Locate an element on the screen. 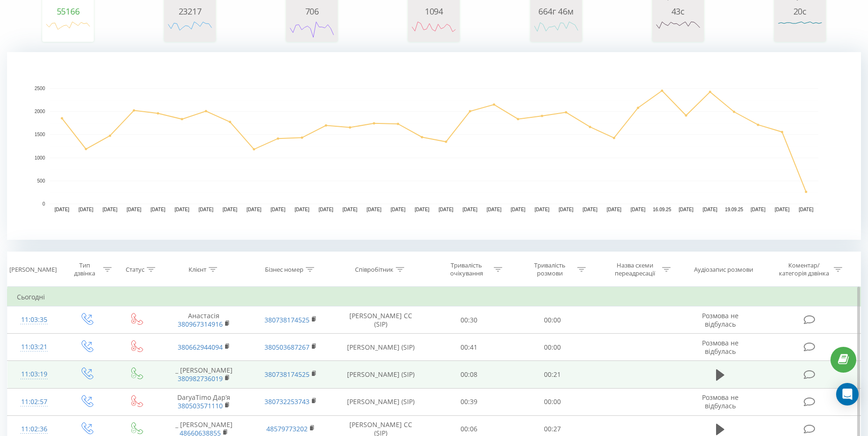 This screenshot has width=868, height=436. td: 00:41 is located at coordinates (469, 347).